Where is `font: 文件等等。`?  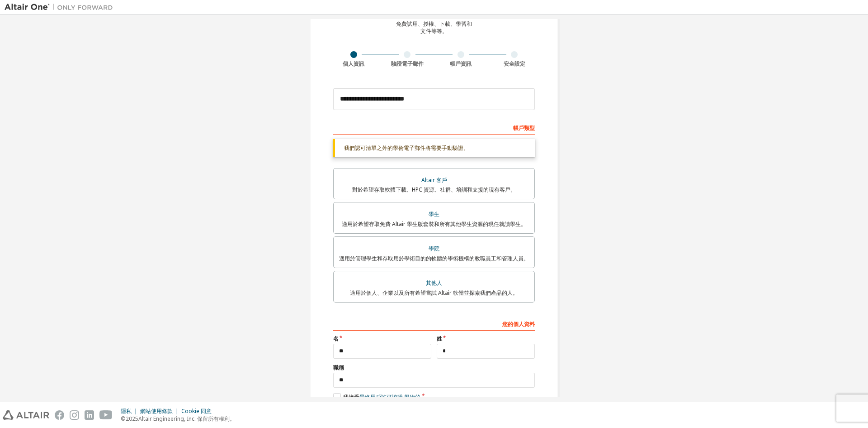 font: 文件等等。 is located at coordinates (434, 30).